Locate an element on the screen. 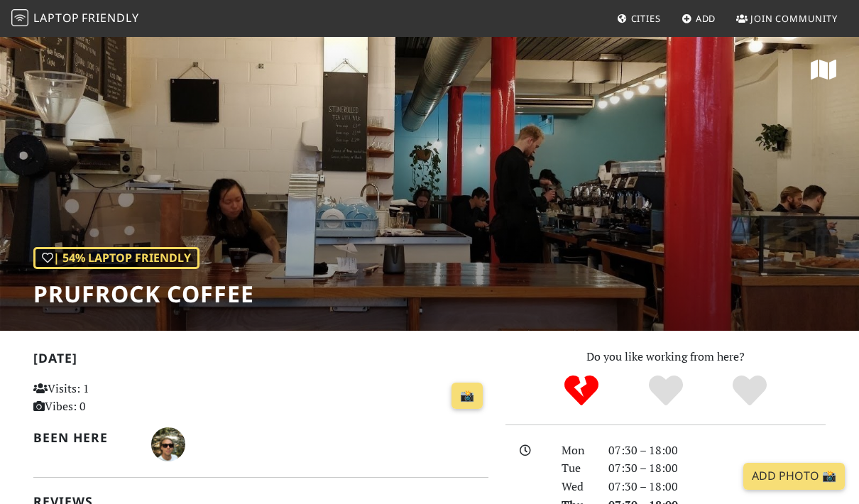  div: Tue is located at coordinates (577, 469).